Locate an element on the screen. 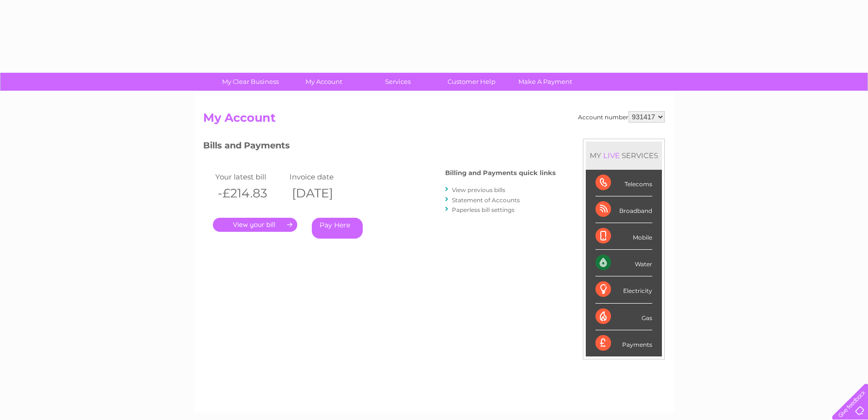 Image resolution: width=868 pixels, height=420 pixels. div: Payments is located at coordinates (624, 343).